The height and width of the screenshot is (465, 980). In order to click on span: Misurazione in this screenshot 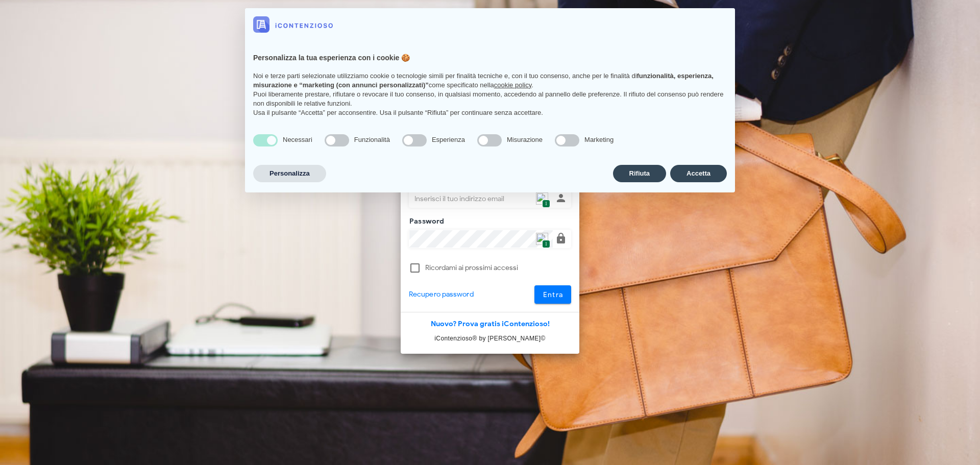, I will do `click(524, 139)`.